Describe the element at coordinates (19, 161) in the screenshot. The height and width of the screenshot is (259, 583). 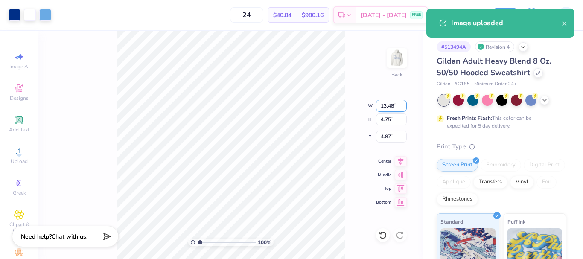
I see `span: Upload` at that location.